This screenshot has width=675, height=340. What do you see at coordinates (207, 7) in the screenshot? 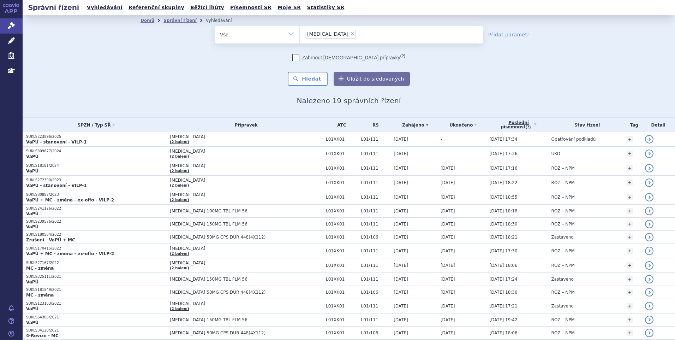
I see `a: Běžící lhůty` at bounding box center [207, 7].